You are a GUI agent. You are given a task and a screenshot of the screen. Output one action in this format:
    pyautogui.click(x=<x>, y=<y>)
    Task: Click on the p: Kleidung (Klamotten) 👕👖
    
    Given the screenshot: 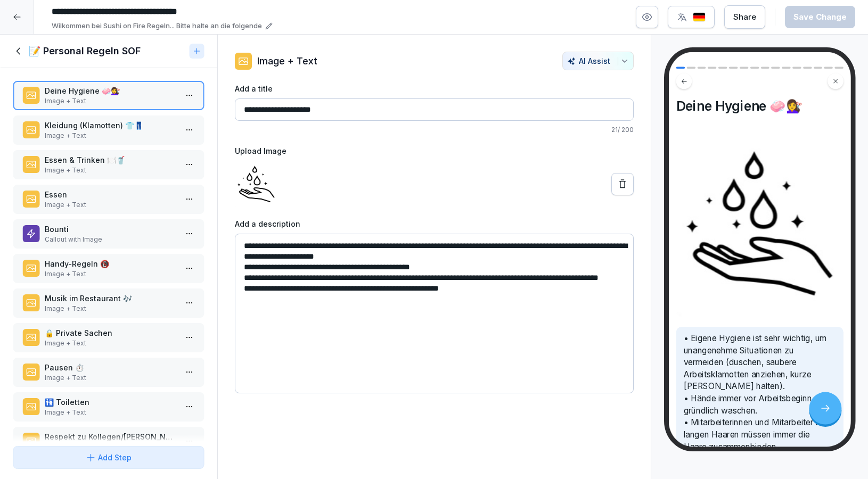 What is the action you would take?
    pyautogui.click(x=111, y=125)
    